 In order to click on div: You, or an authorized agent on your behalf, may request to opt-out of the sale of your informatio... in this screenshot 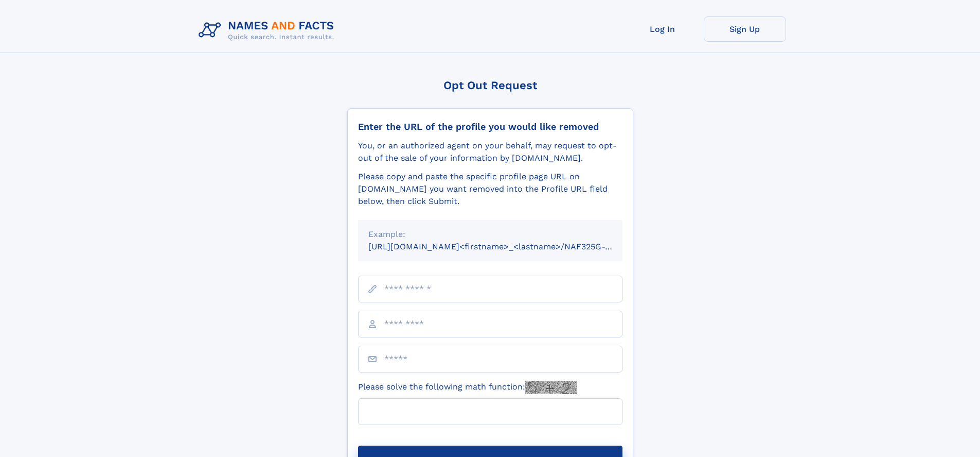, I will do `click(490, 152)`.